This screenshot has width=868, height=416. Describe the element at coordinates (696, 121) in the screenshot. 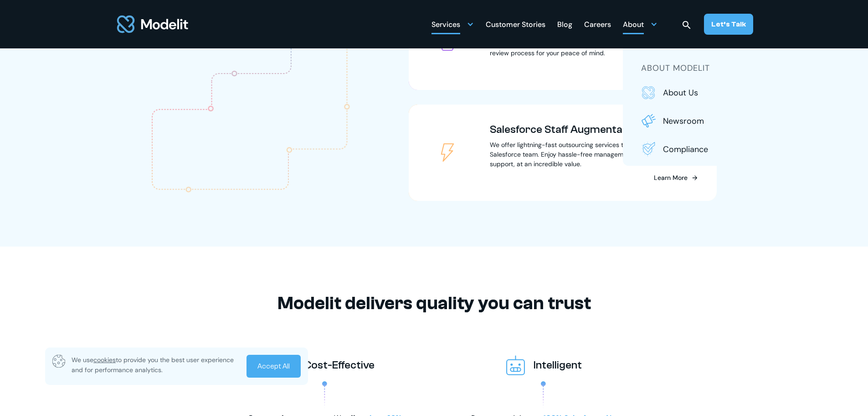

I see `a: Newsroom` at that location.